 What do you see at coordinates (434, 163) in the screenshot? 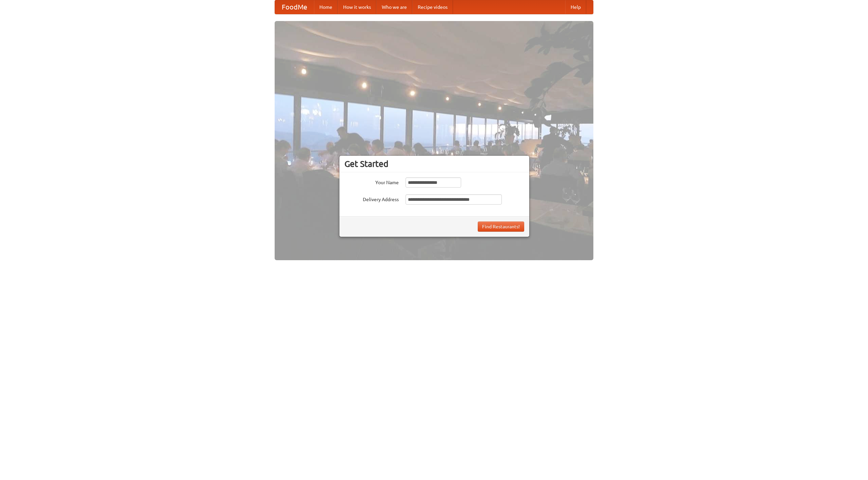
I see `h3: Get Started` at bounding box center [434, 163].